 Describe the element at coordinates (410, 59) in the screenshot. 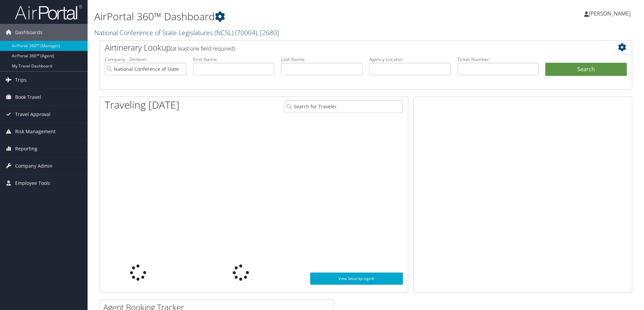

I see `label: Agency Locator:` at that location.